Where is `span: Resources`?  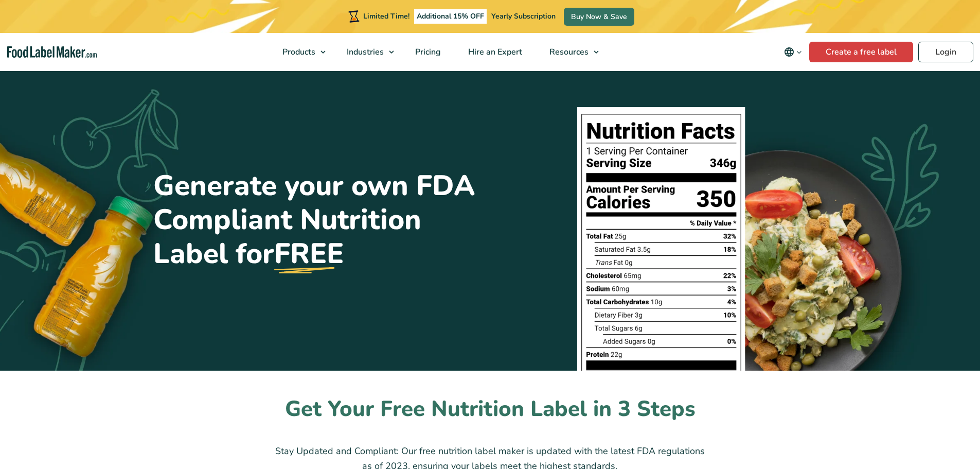
span: Resources is located at coordinates (567, 52).